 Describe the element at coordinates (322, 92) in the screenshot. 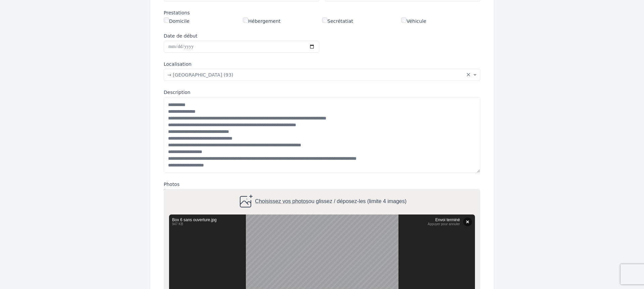

I see `label: Description` at that location.